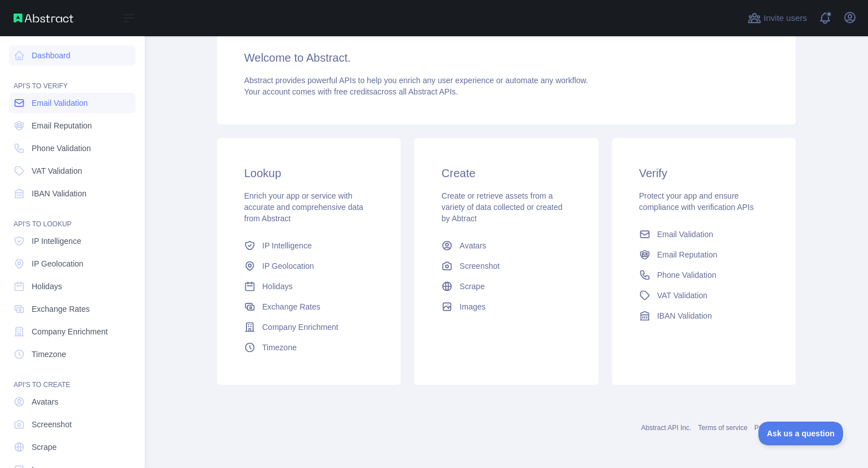  I want to click on span: Your account comes with across all Abstract APIs., so click(351, 92).